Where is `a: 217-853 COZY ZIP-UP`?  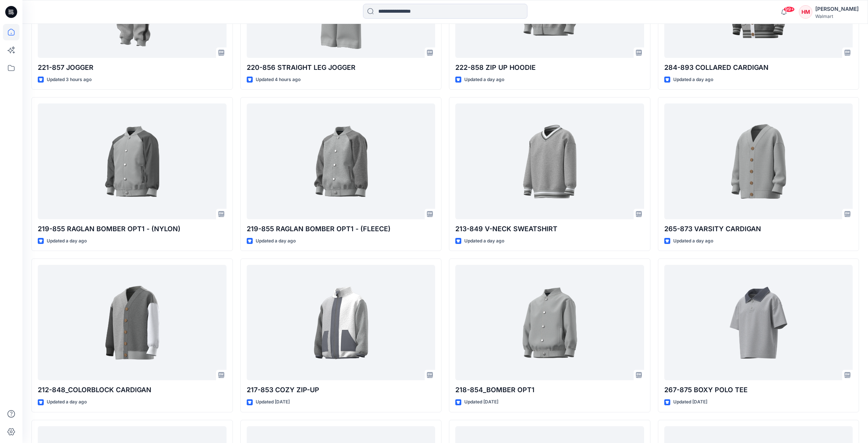 a: 217-853 COZY ZIP-UP is located at coordinates (341, 322).